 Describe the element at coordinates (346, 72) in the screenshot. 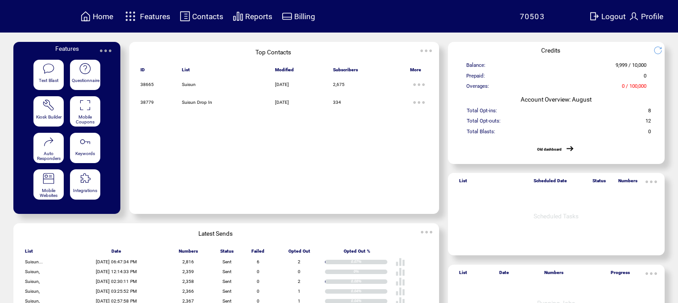

I see `span: Subscribers` at that location.